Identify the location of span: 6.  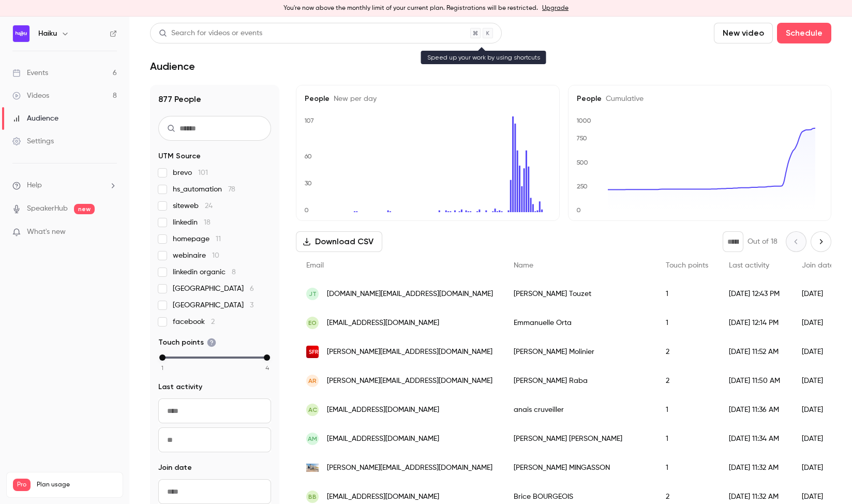
(252, 289).